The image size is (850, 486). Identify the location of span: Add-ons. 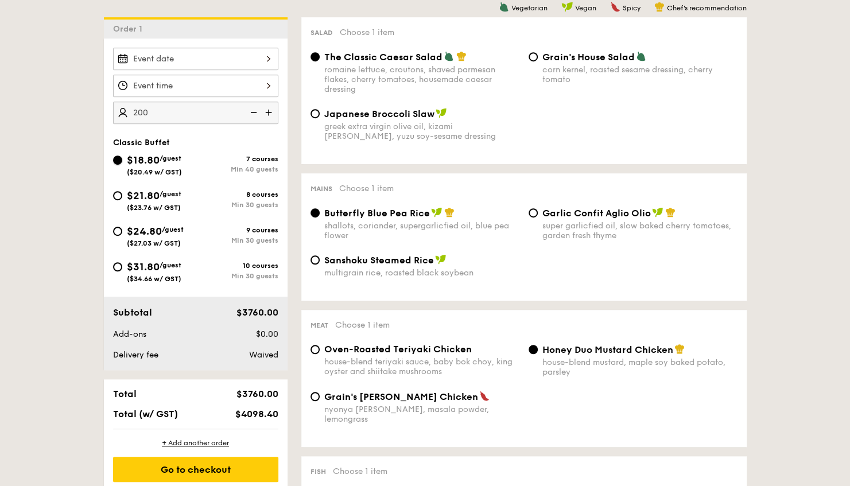
(130, 334).